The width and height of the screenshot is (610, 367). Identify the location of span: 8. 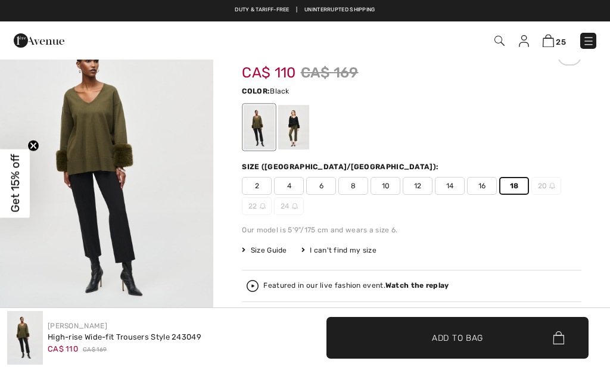
(353, 186).